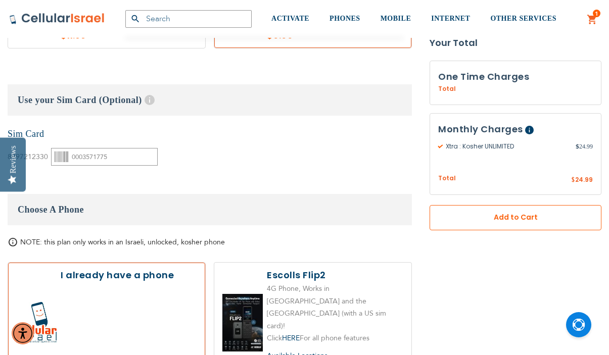 The width and height of the screenshot is (609, 355). What do you see at coordinates (57, 19) in the screenshot?
I see `img: Cellular Israel Logo` at bounding box center [57, 19].